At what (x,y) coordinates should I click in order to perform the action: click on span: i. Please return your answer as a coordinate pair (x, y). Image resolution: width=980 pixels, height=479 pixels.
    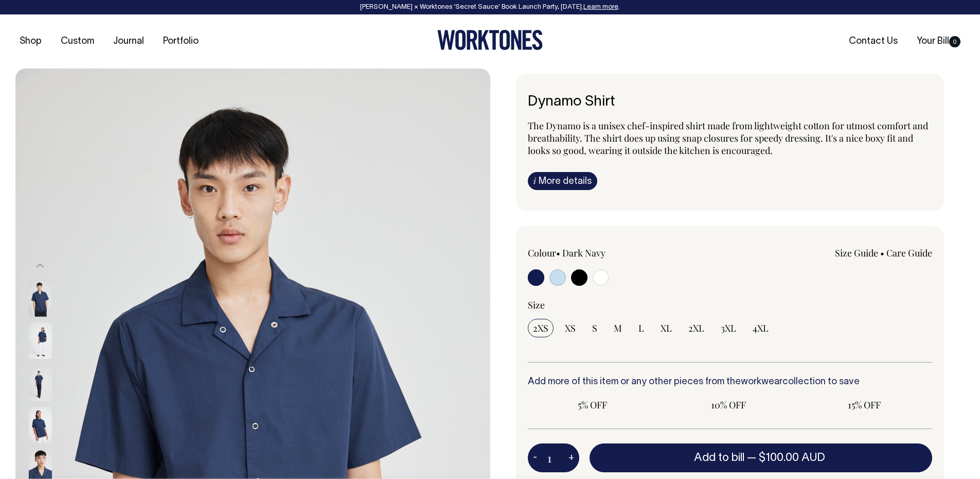
    Looking at the image, I should click on (535, 180).